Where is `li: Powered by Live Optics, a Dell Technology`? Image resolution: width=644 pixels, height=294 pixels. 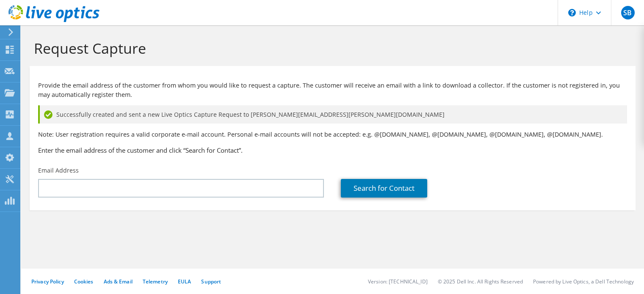 li: Powered by Live Optics, a Dell Technology is located at coordinates (583, 281).